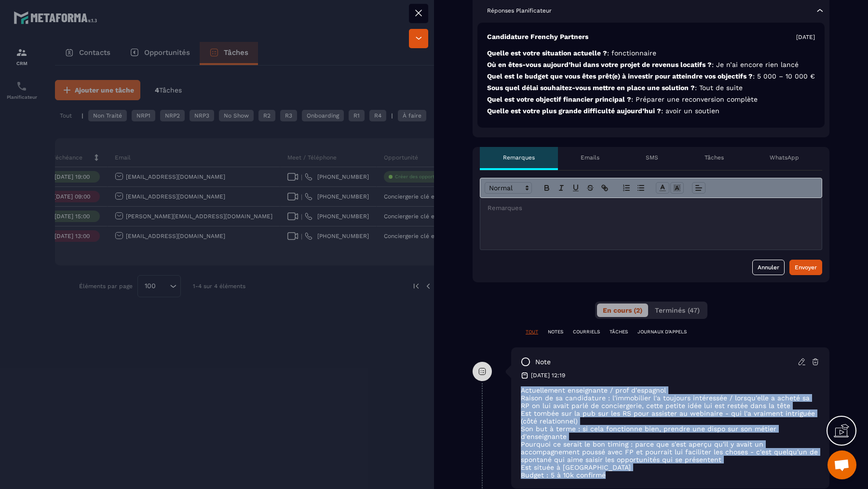 The width and height of the screenshot is (868, 489). Describe the element at coordinates (652, 158) in the screenshot. I see `p: SMS` at that location.